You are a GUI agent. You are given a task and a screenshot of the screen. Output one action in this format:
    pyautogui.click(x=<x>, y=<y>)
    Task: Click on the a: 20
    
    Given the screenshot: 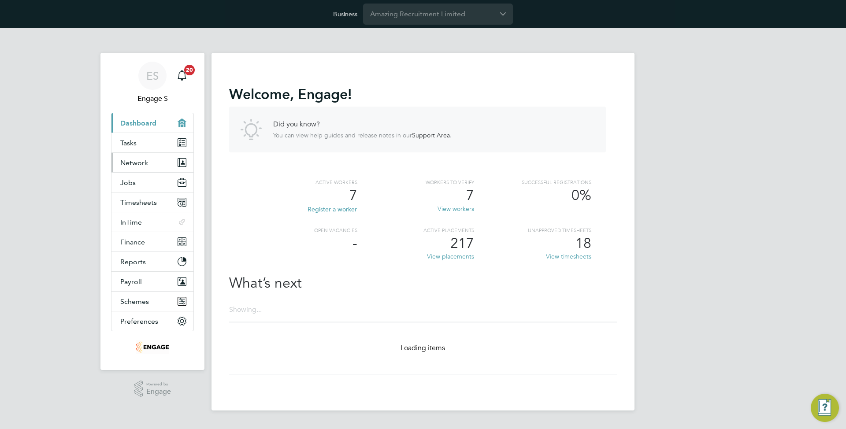 What is the action you would take?
    pyautogui.click(x=182, y=76)
    